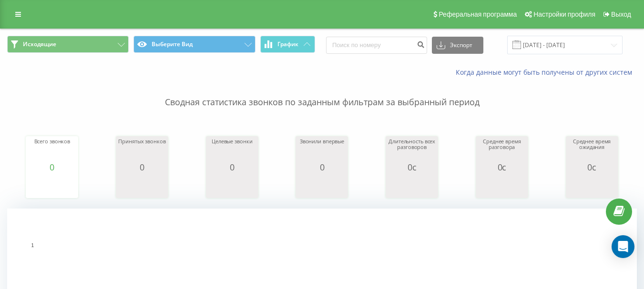 This screenshot has height=289, width=644. I want to click on a: Когда данные могут быть получены от других систем, so click(546, 72).